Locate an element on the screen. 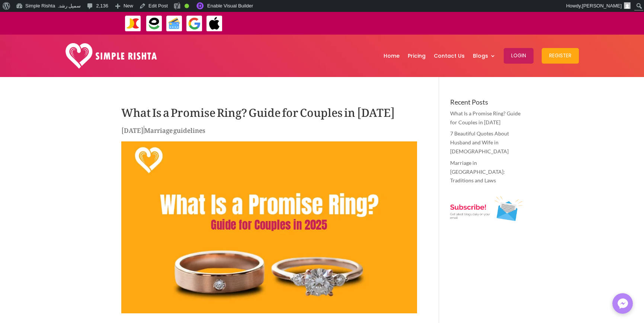 Image resolution: width=644 pixels, height=323 pixels. img: EasyPaisa-icon is located at coordinates (154, 23).